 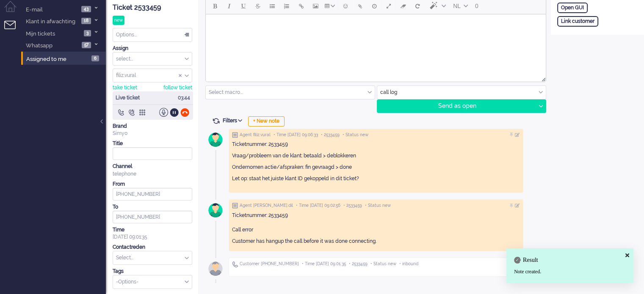 What do you see at coordinates (153, 133) in the screenshot?
I see `div: Simyo` at bounding box center [153, 133].